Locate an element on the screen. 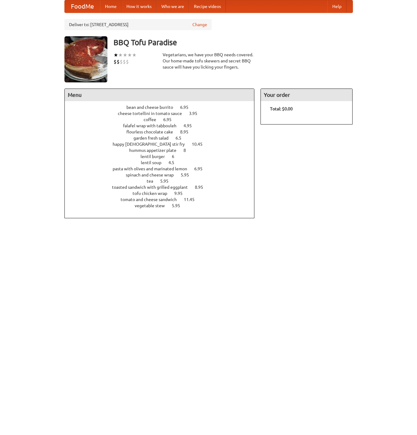 The image size is (417, 435). span: tomato and cheese sandwich is located at coordinates (152, 199).